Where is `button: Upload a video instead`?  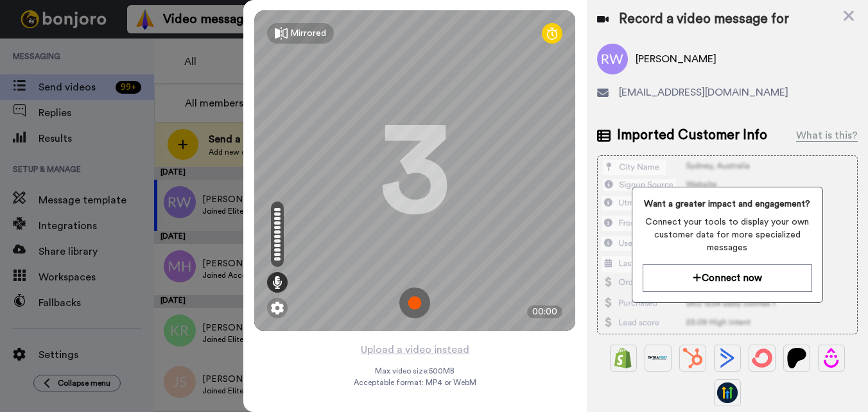 button: Upload a video instead is located at coordinates (414, 350).